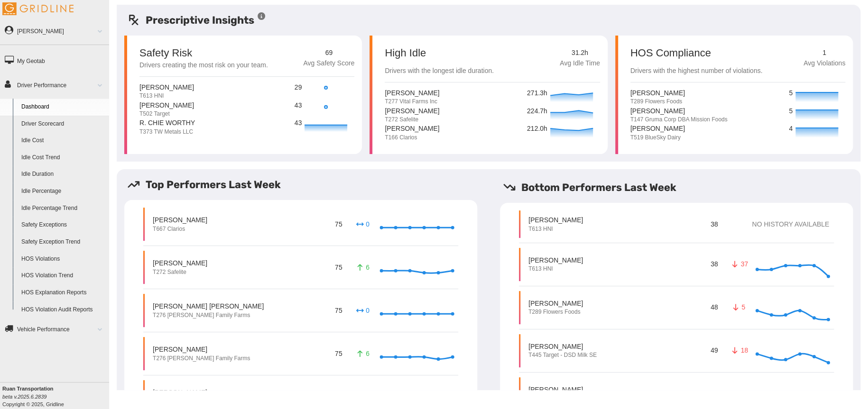 The image size is (868, 409). I want to click on p: 212.0h, so click(537, 129).